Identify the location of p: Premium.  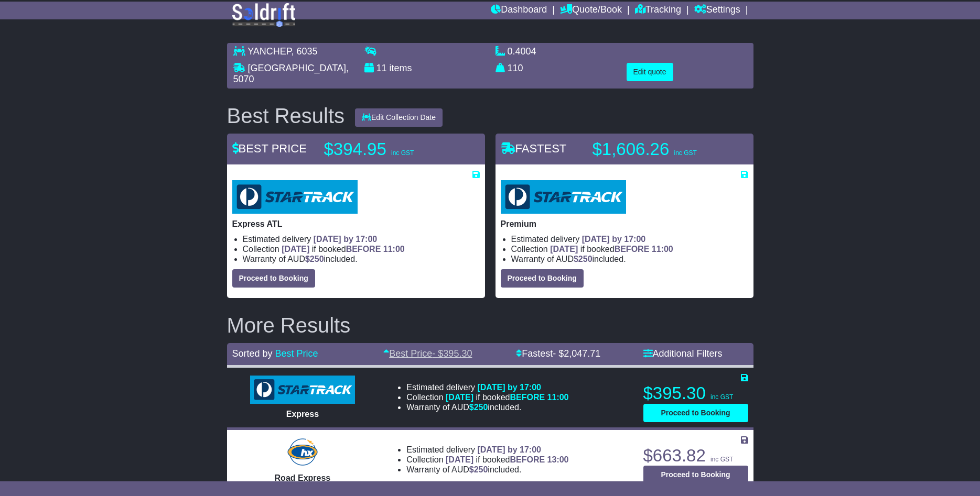
(625, 223).